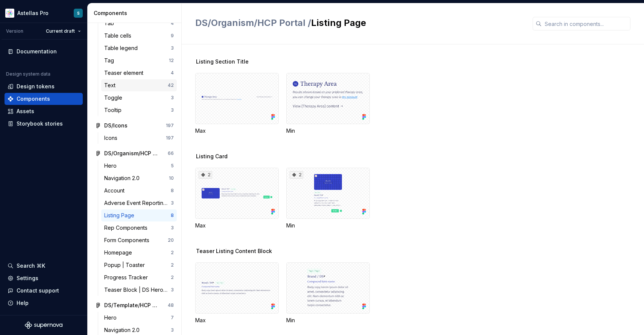 The image size is (644, 335). What do you see at coordinates (171, 61) in the screenshot?
I see `div: 12` at bounding box center [171, 61].